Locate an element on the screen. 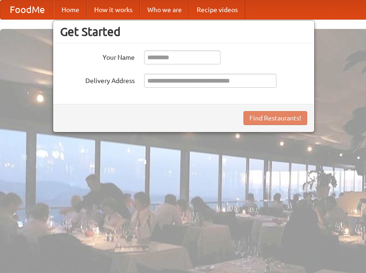  button: Find Restaurants! is located at coordinates (275, 118).